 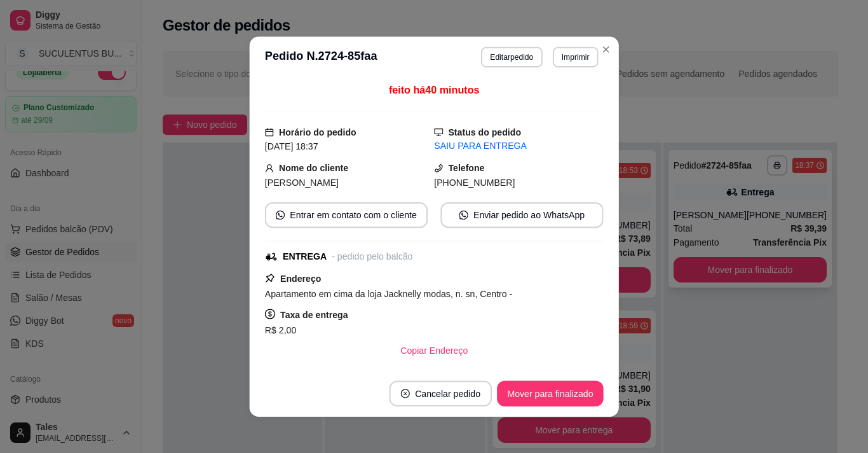 I want to click on button: Imprimir, so click(x=575, y=57).